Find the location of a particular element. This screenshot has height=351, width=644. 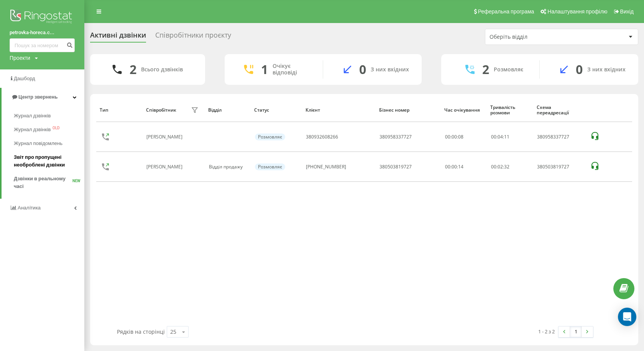

div: Статус is located at coordinates (276, 110).